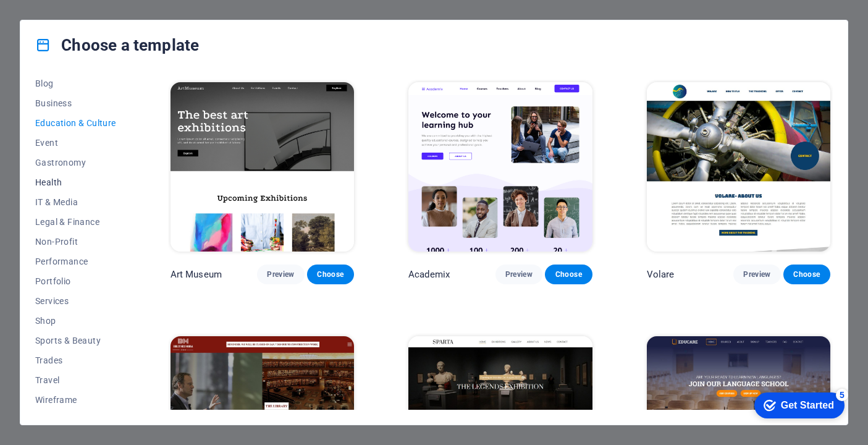 Image resolution: width=868 pixels, height=445 pixels. What do you see at coordinates (75, 103) in the screenshot?
I see `button: Business` at bounding box center [75, 103].